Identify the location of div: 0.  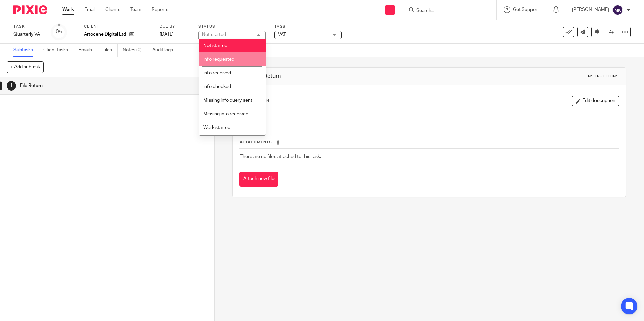
(59, 32).